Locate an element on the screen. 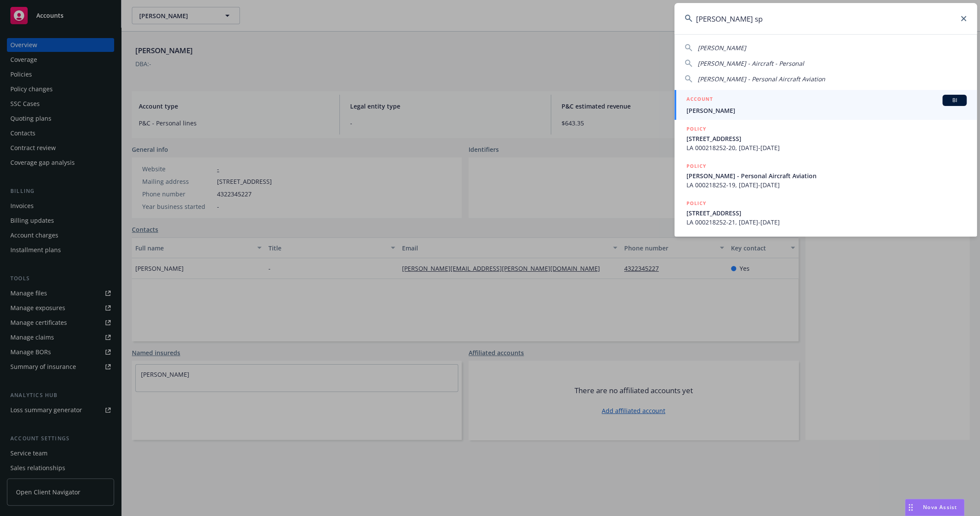 The width and height of the screenshot is (980, 516). span: Nova Assist is located at coordinates (940, 507).